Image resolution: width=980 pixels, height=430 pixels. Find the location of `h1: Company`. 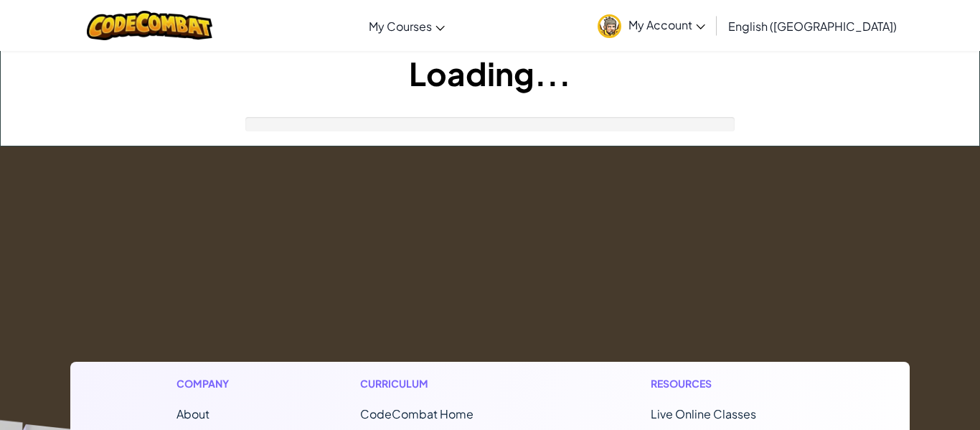

h1: Company is located at coordinates (210, 383).